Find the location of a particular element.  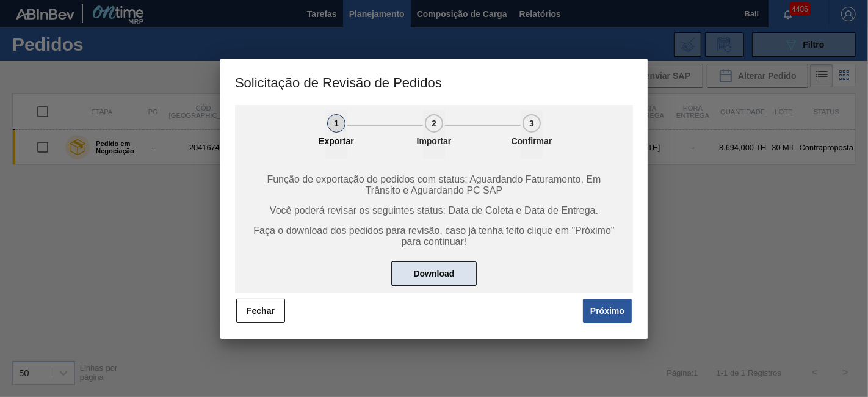

p: Confirmar is located at coordinates (532, 141).